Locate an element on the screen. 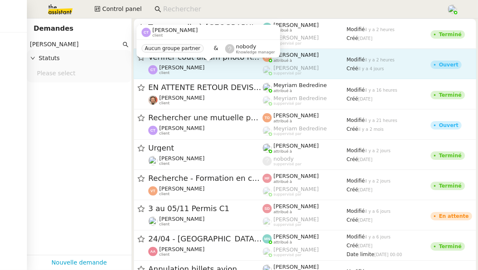  span: il y a 16 heures is located at coordinates (381, 90).